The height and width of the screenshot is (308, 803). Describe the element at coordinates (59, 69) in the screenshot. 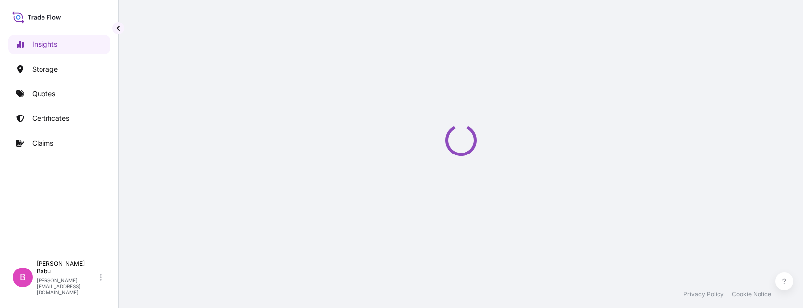

I see `a: Storage` at that location.